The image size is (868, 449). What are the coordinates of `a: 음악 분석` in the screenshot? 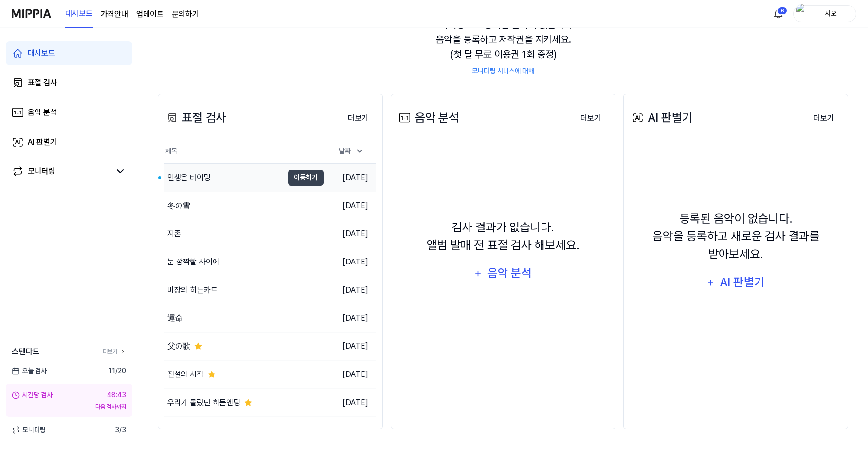 It's located at (69, 113).